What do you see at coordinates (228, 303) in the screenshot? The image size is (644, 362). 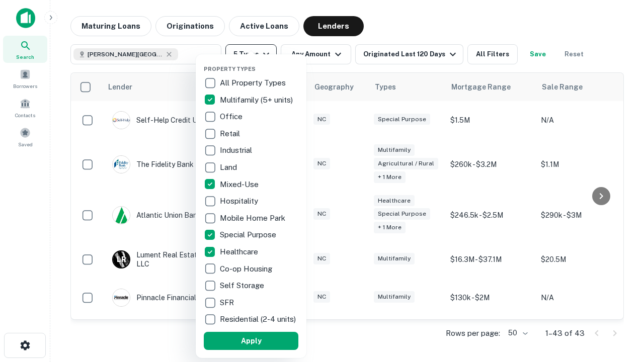 I see `p: SFR` at bounding box center [228, 303].